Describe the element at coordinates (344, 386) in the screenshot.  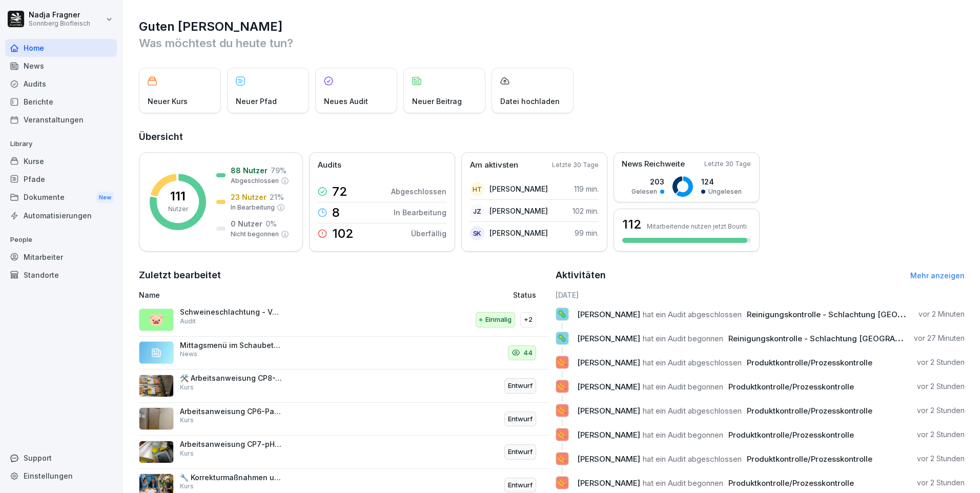
I see `a: 🛠️ Arbeitsanweisung CP8-VakuumierenKursEntwurf` at that location.